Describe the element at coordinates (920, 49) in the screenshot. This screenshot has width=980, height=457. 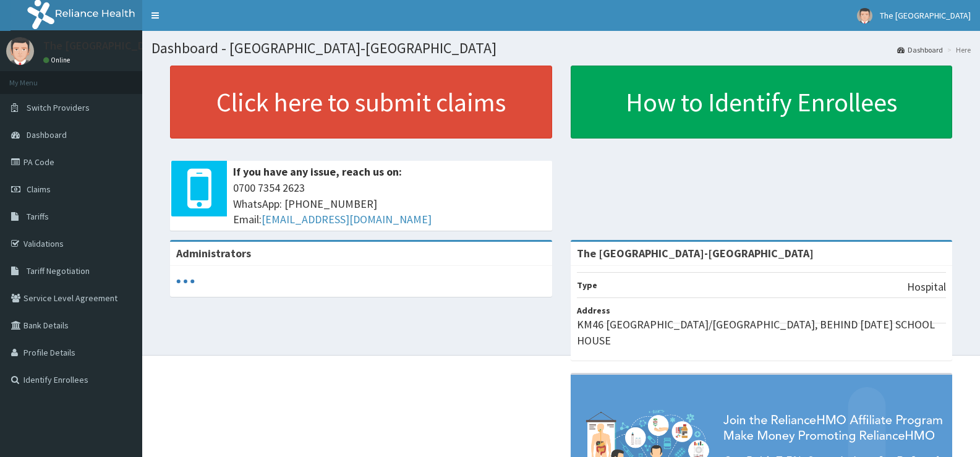
I see `a: Dashboard` at that location.